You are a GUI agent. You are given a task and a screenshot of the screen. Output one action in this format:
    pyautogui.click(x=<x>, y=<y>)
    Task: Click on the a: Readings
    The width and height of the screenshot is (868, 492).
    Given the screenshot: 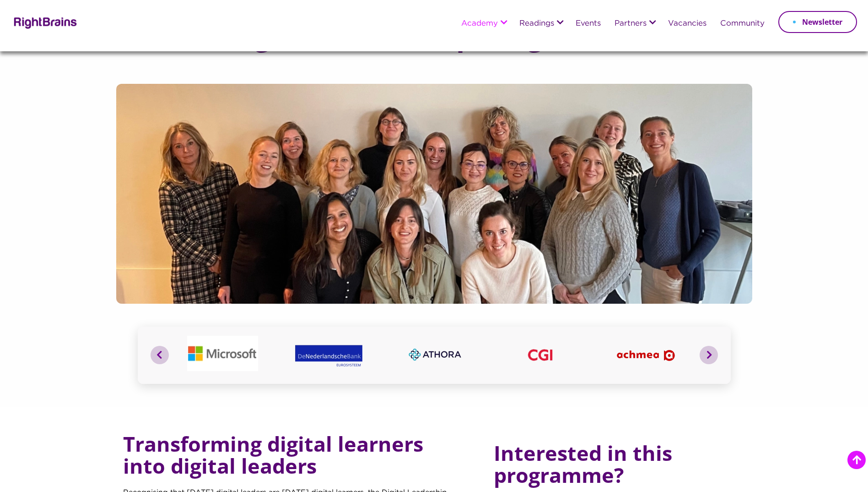 What is the action you would take?
    pyautogui.click(x=537, y=24)
    